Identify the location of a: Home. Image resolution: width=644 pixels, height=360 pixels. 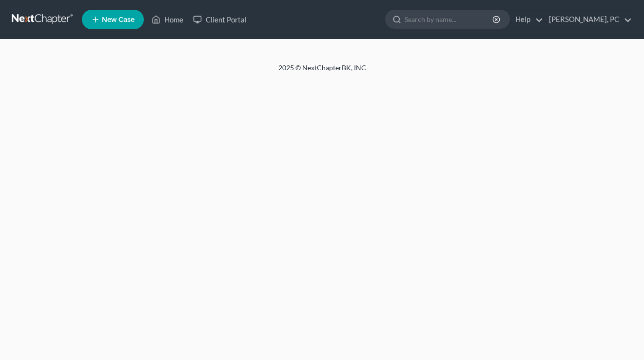
(167, 19).